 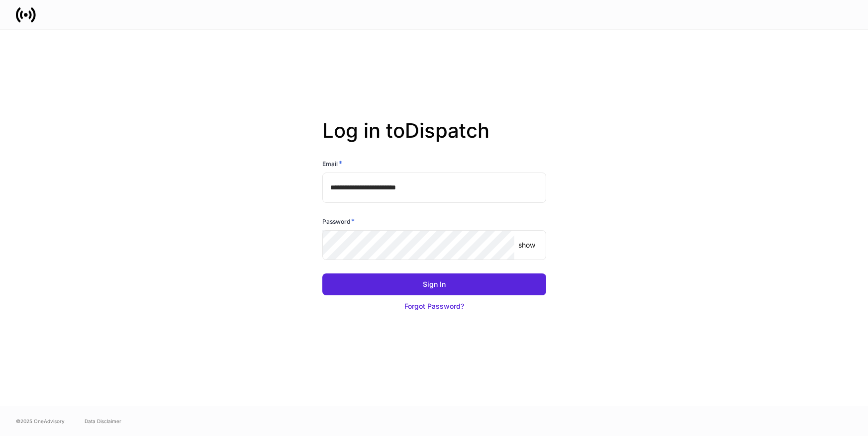 I want to click on p: show, so click(x=527, y=245).